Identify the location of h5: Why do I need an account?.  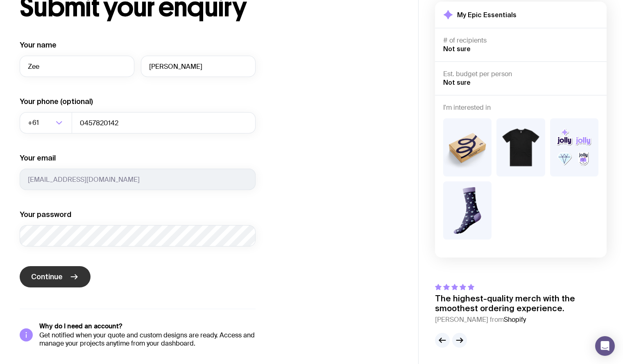
(148, 326).